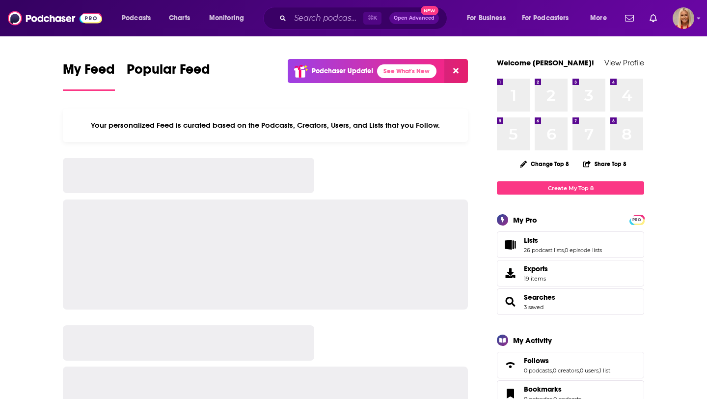 The height and width of the screenshot is (399, 707). What do you see at coordinates (583, 250) in the screenshot?
I see `a: 0 episode lists` at bounding box center [583, 250].